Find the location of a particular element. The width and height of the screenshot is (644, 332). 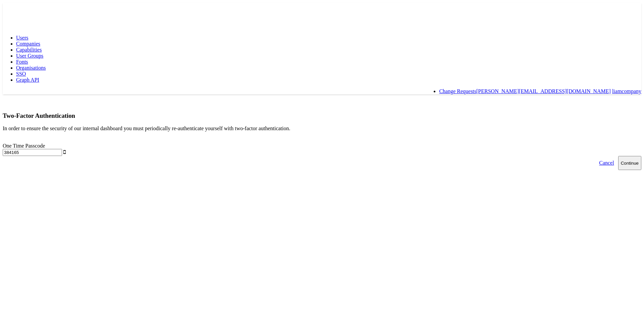

span: Companies is located at coordinates (28, 44).